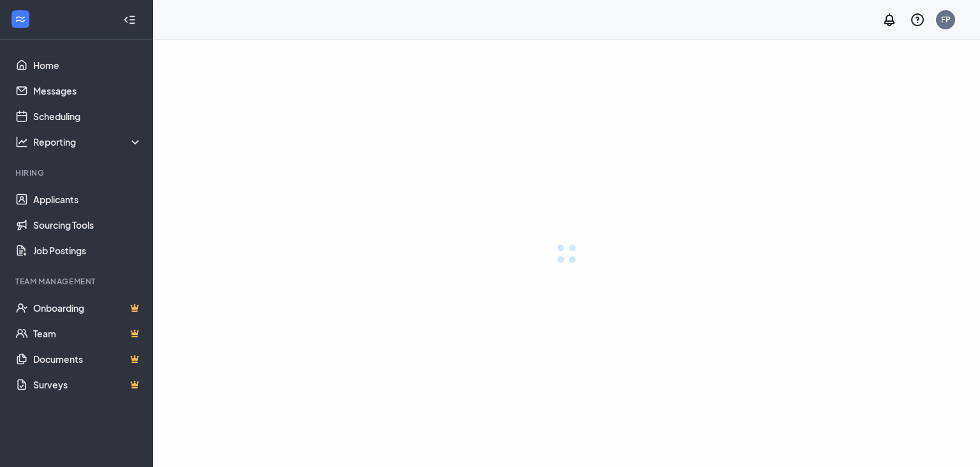 Image resolution: width=980 pixels, height=467 pixels. I want to click on a: TeamCrown, so click(87, 334).